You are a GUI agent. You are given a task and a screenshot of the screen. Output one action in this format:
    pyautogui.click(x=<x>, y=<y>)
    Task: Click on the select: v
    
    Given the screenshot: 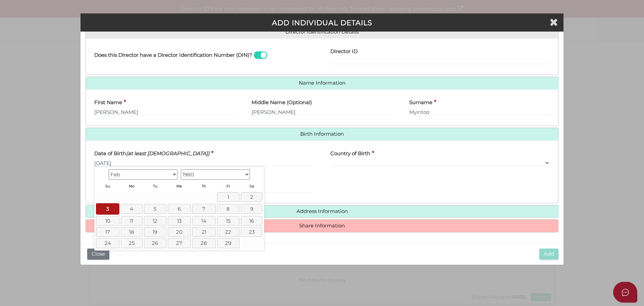 What is the action you would take?
    pyautogui.click(x=440, y=163)
    